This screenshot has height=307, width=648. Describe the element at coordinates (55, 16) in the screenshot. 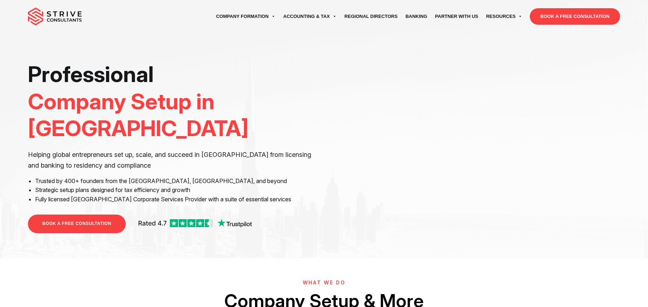

I see `img: main-logo.svg` at that location.